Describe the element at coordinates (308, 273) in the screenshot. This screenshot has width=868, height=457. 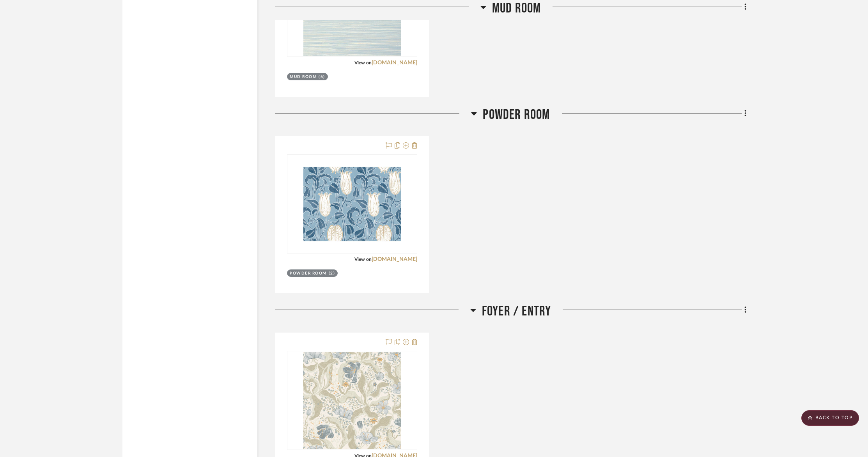
I see `div: Powder Room` at that location.